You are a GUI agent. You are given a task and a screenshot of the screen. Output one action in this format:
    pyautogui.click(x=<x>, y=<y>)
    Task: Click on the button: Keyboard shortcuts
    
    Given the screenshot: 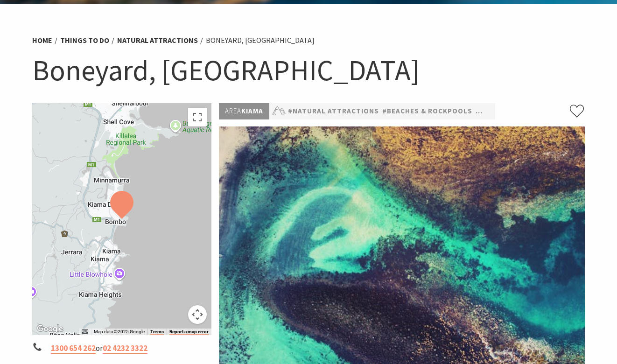 What is the action you would take?
    pyautogui.click(x=85, y=332)
    